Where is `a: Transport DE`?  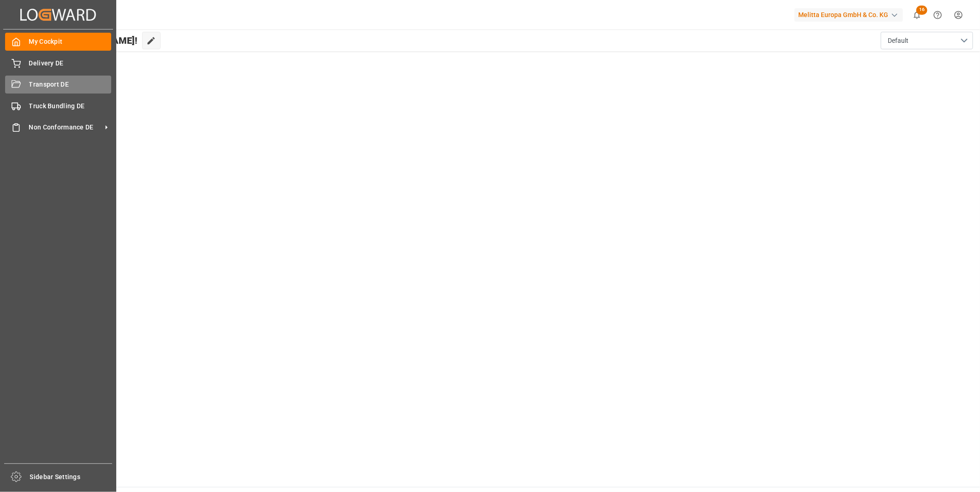 a: Transport DE is located at coordinates (58, 85).